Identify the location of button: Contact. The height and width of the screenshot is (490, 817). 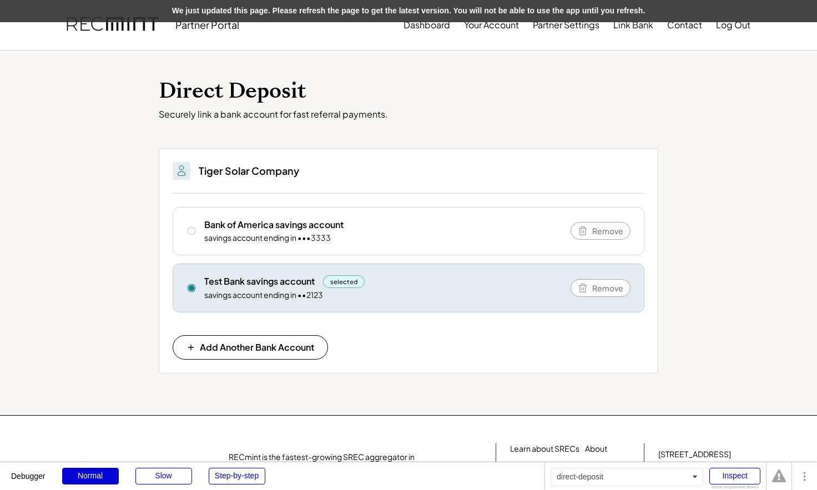
(685, 25).